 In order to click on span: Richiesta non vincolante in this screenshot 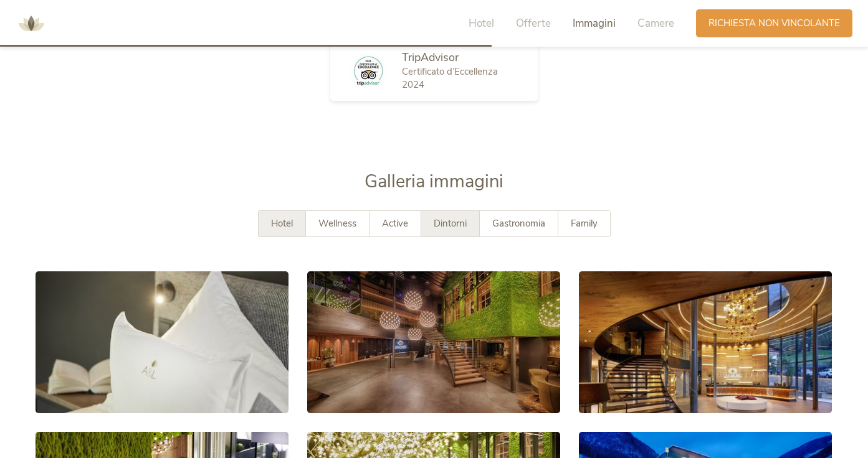, I will do `click(774, 23)`.